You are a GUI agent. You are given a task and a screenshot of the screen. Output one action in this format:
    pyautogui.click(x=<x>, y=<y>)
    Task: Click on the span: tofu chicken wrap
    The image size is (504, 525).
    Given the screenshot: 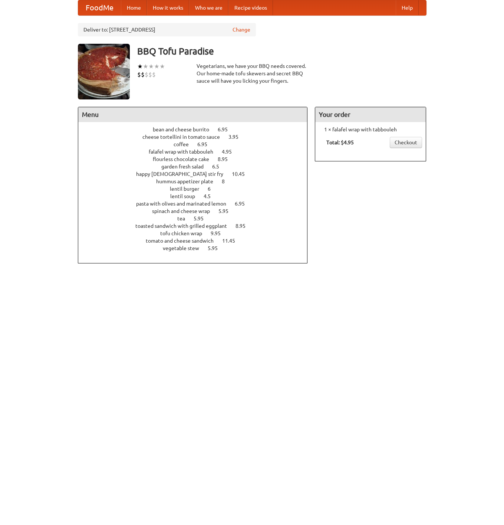 What is the action you would take?
    pyautogui.click(x=185, y=233)
    